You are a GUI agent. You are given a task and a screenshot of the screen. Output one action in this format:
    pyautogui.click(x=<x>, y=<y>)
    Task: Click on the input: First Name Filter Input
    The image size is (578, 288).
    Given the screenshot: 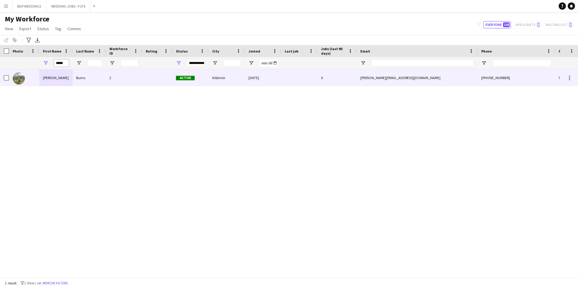 What is the action you would take?
    pyautogui.click(x=61, y=63)
    